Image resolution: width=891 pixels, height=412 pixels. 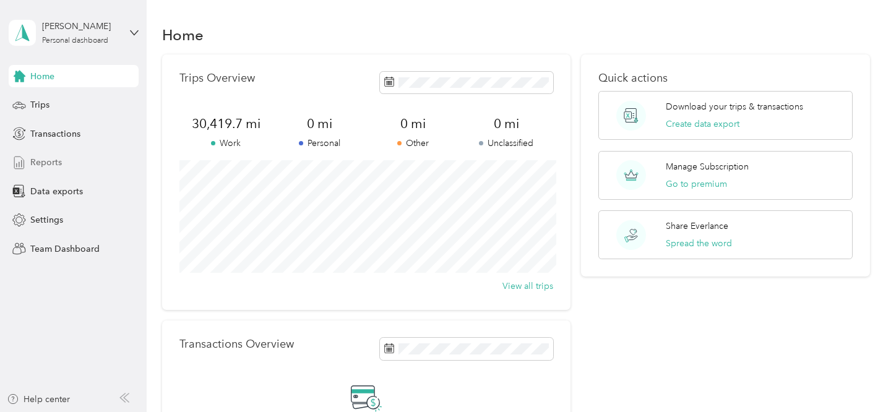 I want to click on span: Reports, so click(x=46, y=162).